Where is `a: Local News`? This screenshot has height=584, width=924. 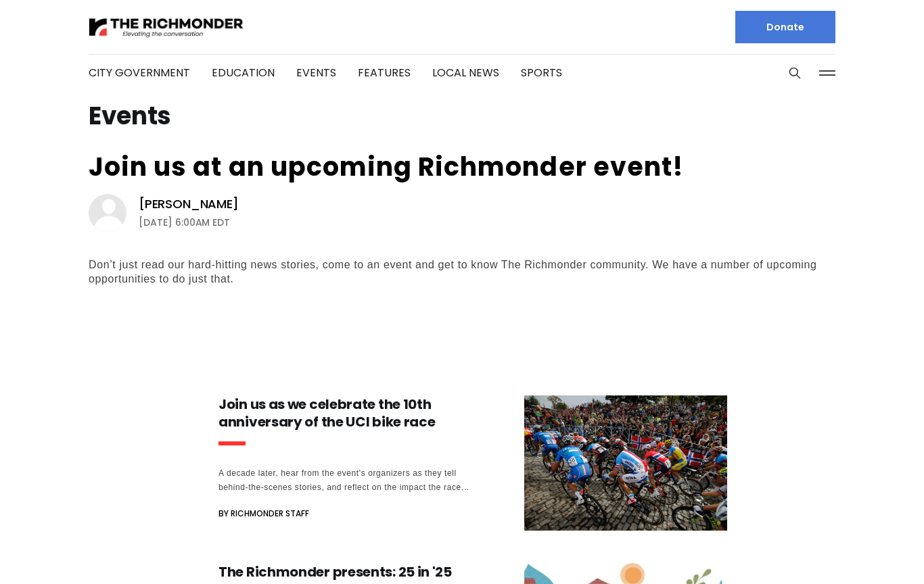 a: Local News is located at coordinates (465, 73).